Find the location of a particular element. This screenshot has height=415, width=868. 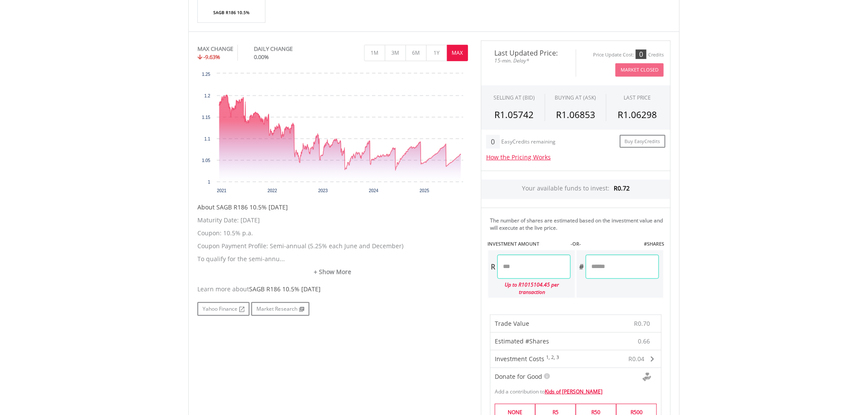

label: -OR- is located at coordinates (576, 244).